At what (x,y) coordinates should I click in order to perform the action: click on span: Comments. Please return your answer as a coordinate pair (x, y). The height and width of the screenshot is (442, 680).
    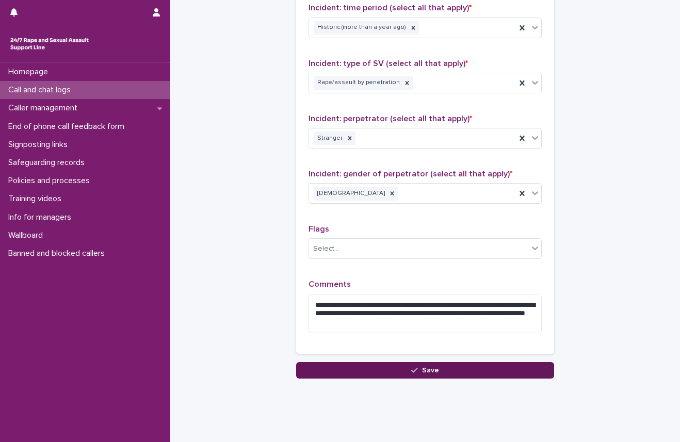
    Looking at the image, I should click on (330, 284).